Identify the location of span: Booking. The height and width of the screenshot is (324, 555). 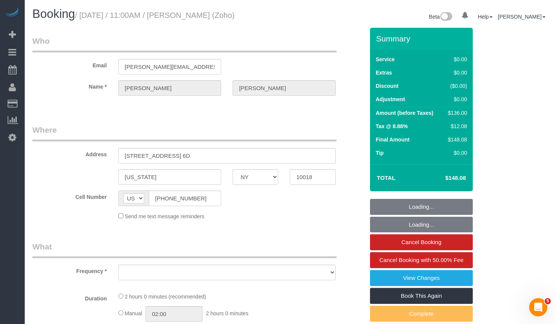
(54, 14).